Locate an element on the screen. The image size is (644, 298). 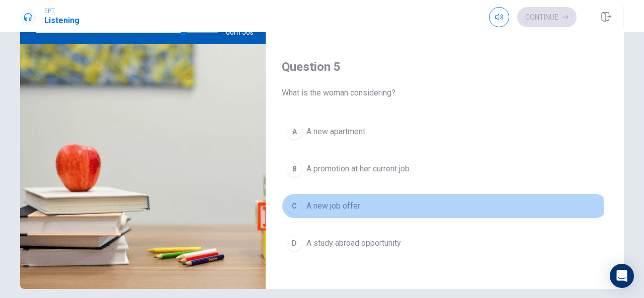
span: A new job offer is located at coordinates (333, 206).